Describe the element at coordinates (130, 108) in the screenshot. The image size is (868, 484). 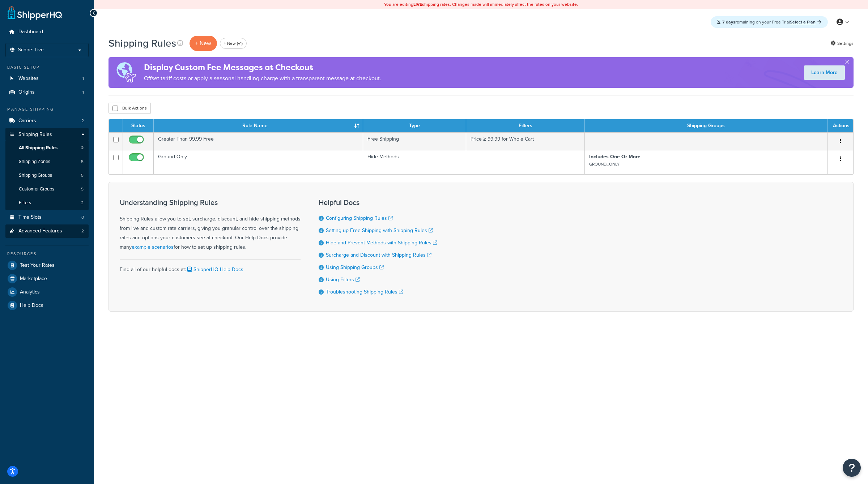
I see `button: Bulk Actions` at that location.